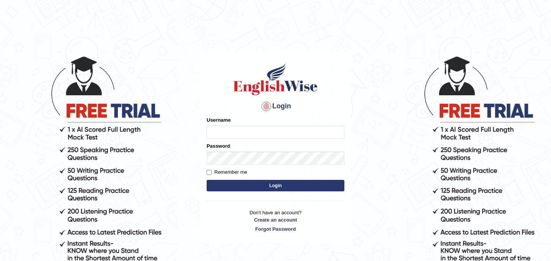  What do you see at coordinates (276, 106) in the screenshot?
I see `h4: Login` at bounding box center [276, 106].